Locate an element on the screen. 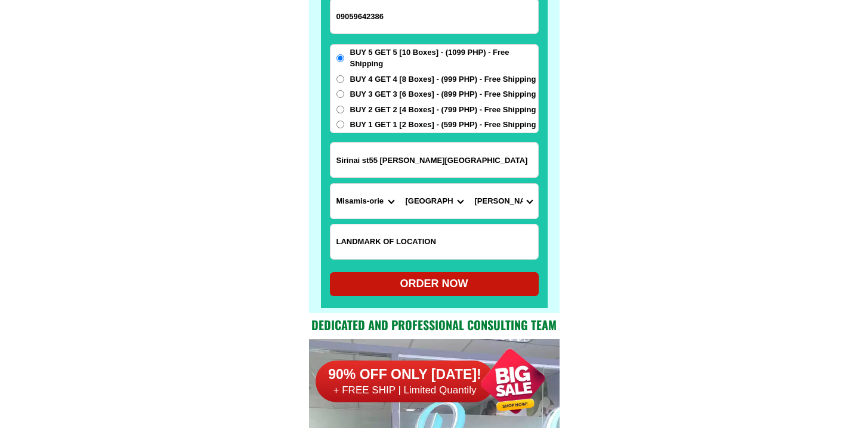 The height and width of the screenshot is (428, 868). input: BUY 3 GET 3 [6 Boxes] - (899 PHP) - Free Shipping is located at coordinates (340, 94).